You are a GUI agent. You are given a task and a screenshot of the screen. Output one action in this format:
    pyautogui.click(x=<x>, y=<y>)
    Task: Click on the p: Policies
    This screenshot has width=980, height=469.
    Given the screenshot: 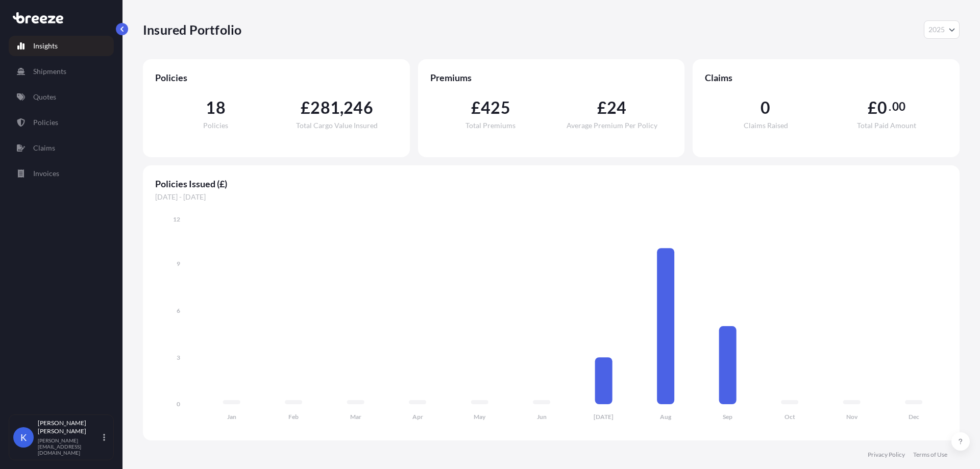 What is the action you would take?
    pyautogui.click(x=45, y=123)
    